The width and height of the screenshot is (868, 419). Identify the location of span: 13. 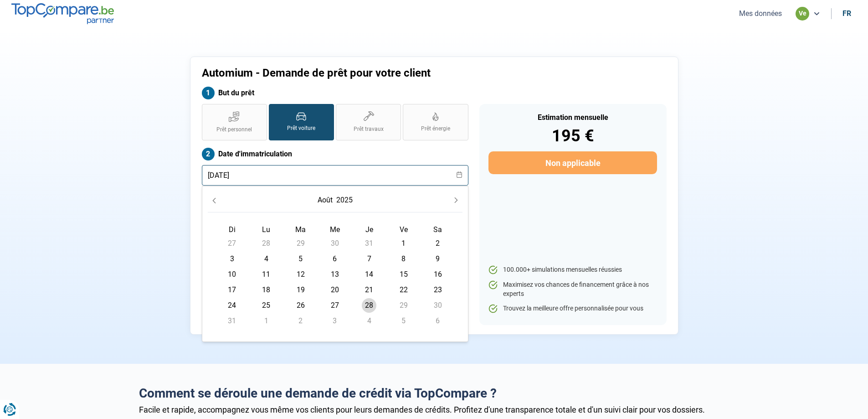
(334, 274).